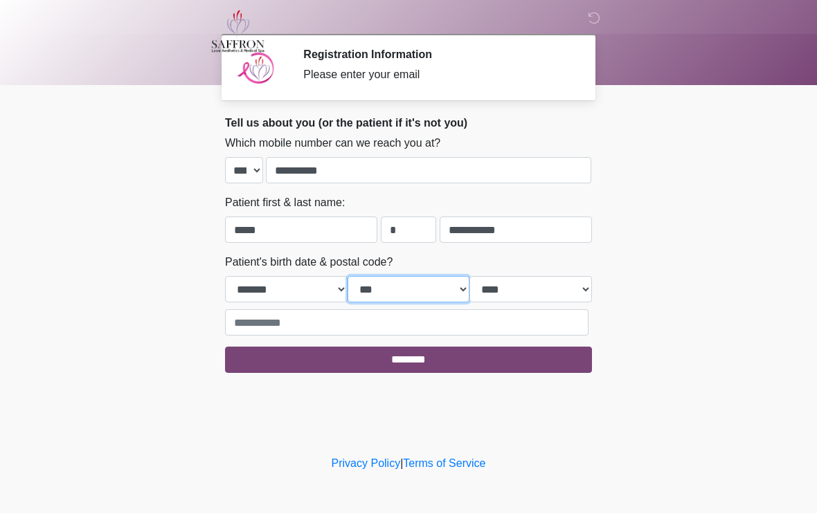 The width and height of the screenshot is (817, 514). I want to click on div: Please enter your email, so click(437, 75).